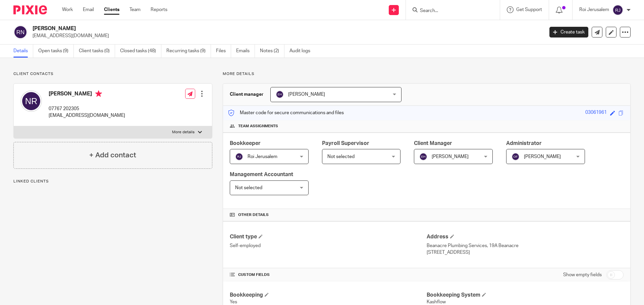 This screenshot has width=644, height=305. I want to click on p: Beanacre Plumbing Services, 19A Beanacre, so click(525, 246).